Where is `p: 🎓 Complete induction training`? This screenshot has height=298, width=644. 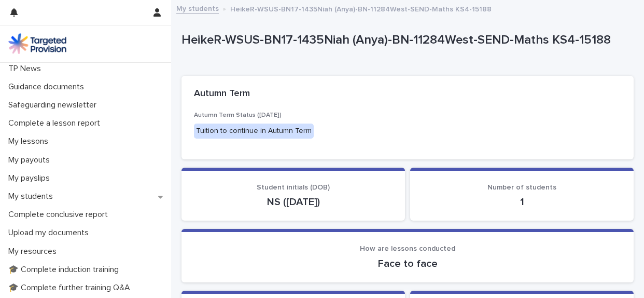
p: 🎓 Complete induction training is located at coordinates (65, 269).